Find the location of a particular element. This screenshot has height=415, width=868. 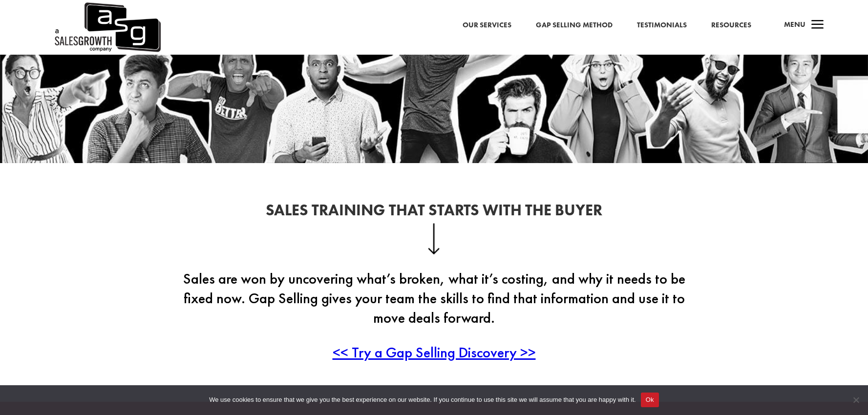

button: Ok is located at coordinates (650, 400).